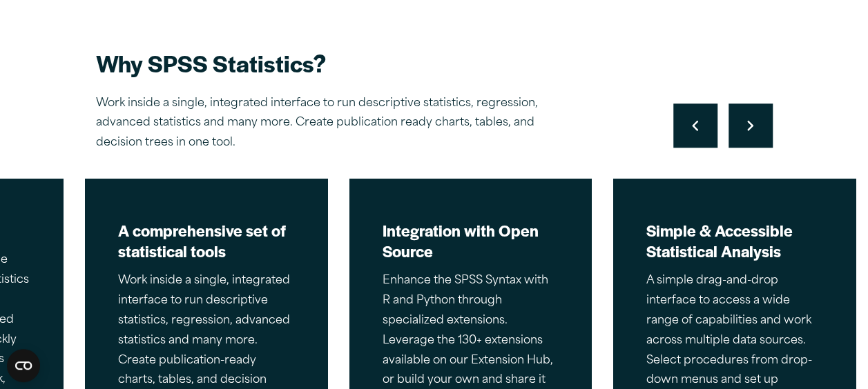 Image resolution: width=868 pixels, height=389 pixels. I want to click on svg: Left pointing chevron, so click(695, 125).